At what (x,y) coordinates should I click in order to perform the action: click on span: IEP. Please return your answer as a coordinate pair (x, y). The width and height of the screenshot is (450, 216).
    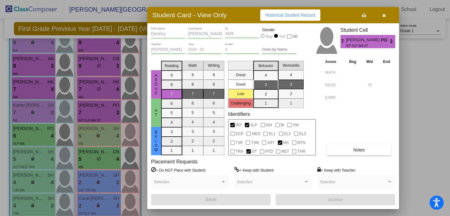
    Looking at the image, I should click on (239, 125).